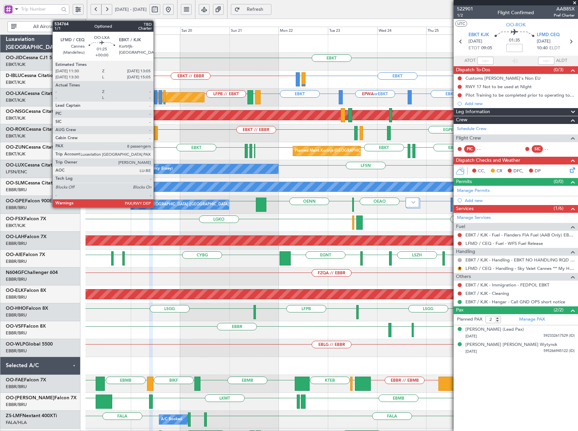 The width and height of the screenshot is (578, 431). What do you see at coordinates (152, 169) in the screenshot?
I see `div: No Crew Nancy (Essey)` at bounding box center [152, 169].